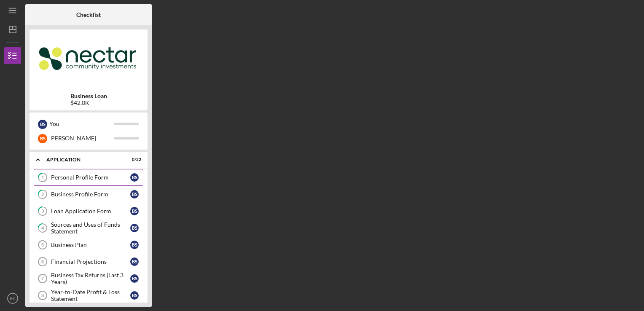  Describe the element at coordinates (88, 59) in the screenshot. I see `img: Product logo` at that location.